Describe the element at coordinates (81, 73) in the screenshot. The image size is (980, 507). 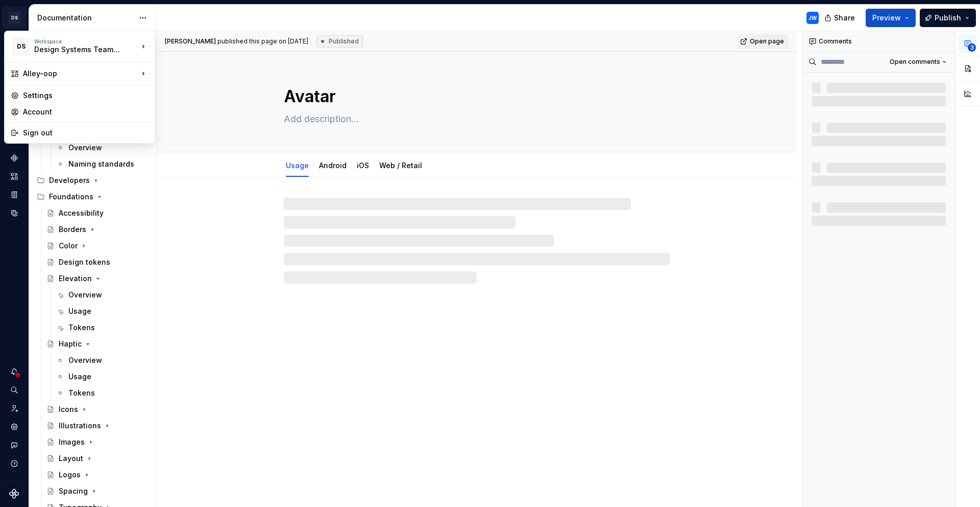
I see `div: Alley-oop` at that location.